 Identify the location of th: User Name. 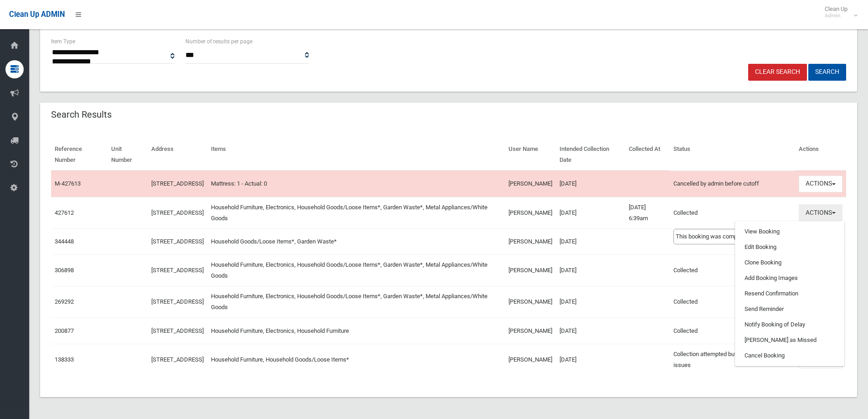
(531, 154).